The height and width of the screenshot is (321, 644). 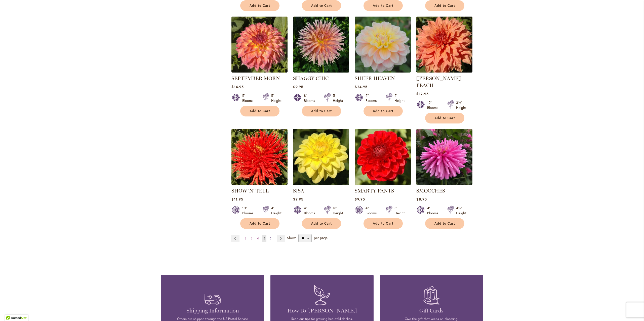 I want to click on img: SISA, so click(x=321, y=157).